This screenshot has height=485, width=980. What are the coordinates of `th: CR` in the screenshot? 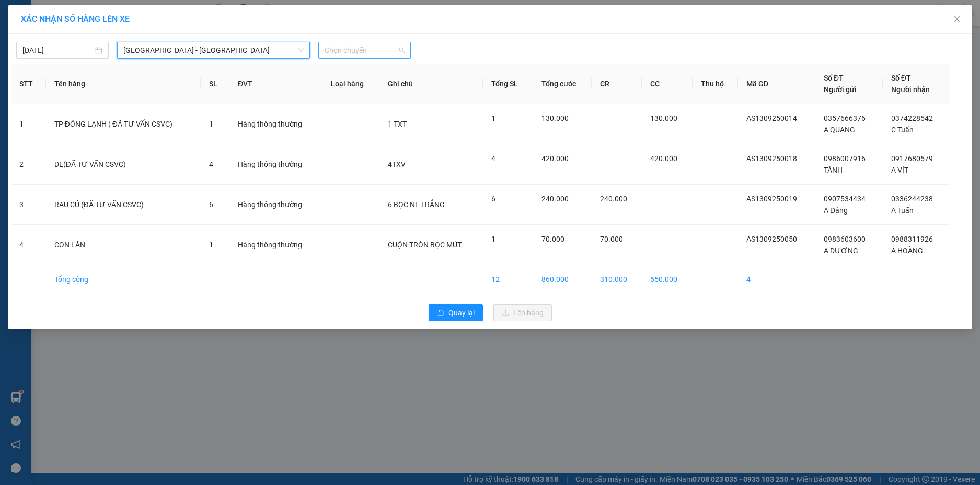 It's located at (617, 84).